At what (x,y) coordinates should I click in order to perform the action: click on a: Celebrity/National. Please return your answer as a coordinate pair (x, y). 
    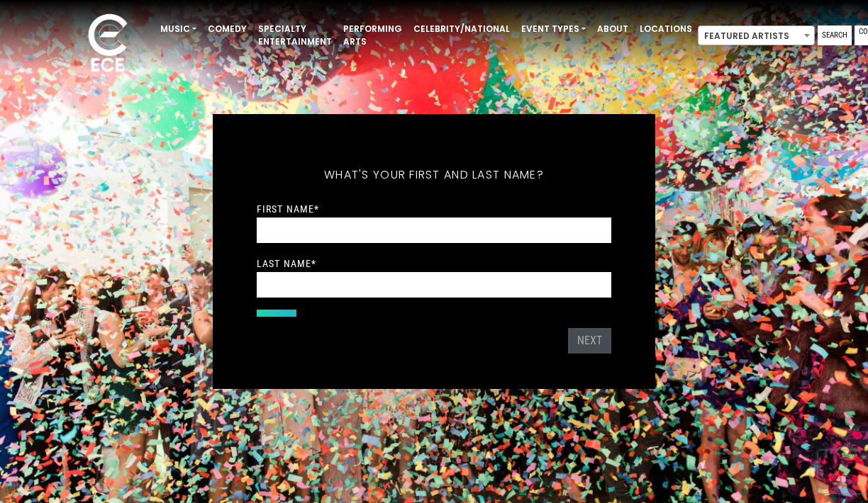
    Looking at the image, I should click on (461, 29).